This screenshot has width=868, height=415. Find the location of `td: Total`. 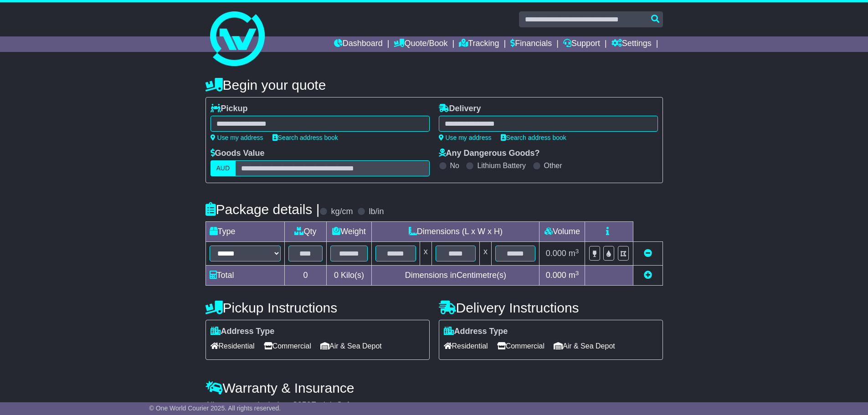

td: Total is located at coordinates (245, 276).